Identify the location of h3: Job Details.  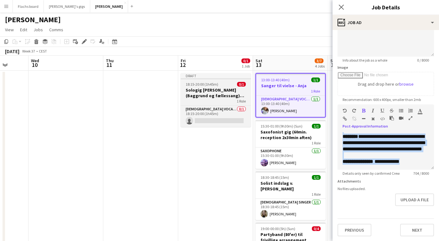
(386, 7).